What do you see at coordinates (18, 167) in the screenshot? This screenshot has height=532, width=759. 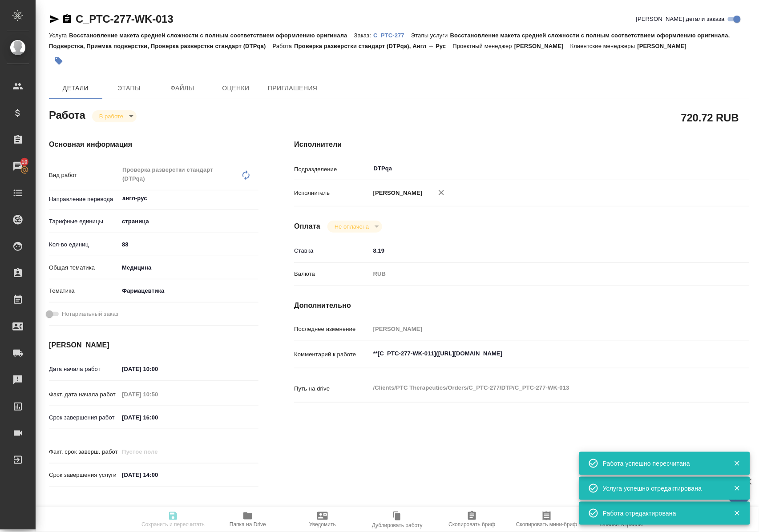 I see `a: 10` at bounding box center [18, 167].